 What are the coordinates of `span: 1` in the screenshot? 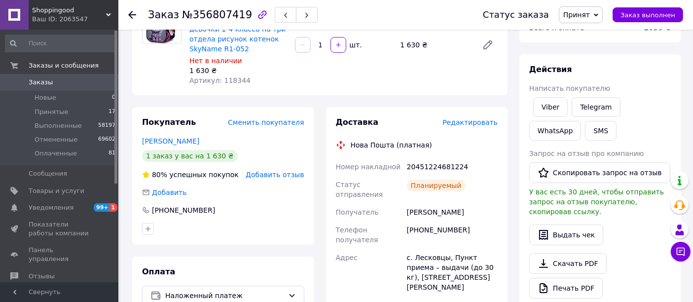 It's located at (114, 207).